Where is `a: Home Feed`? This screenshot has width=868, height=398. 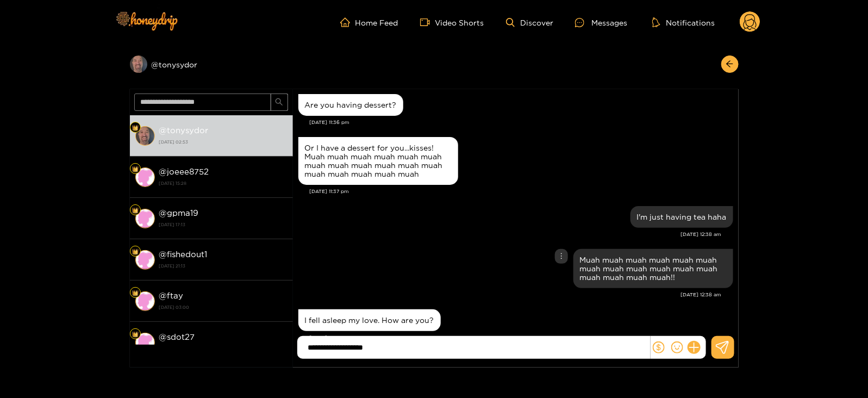
a: Home Feed is located at coordinates (369, 23).